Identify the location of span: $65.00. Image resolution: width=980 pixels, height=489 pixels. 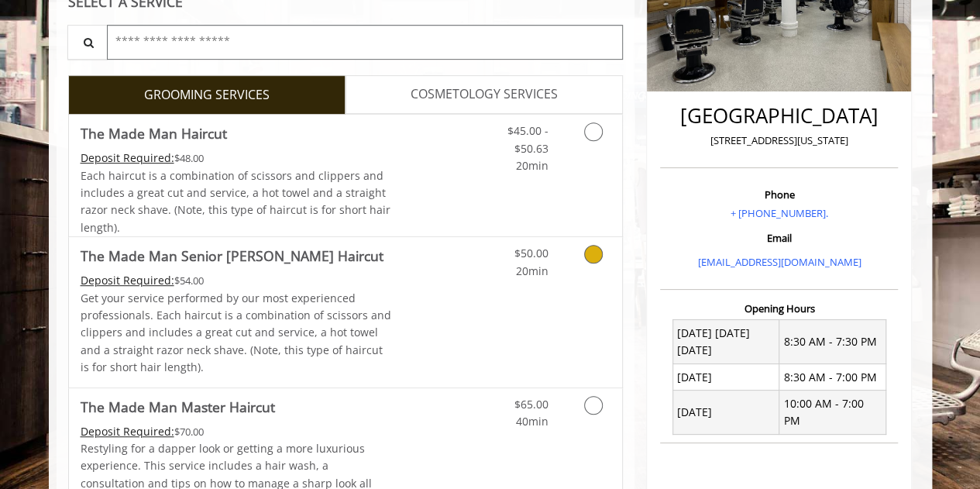
(530, 404).